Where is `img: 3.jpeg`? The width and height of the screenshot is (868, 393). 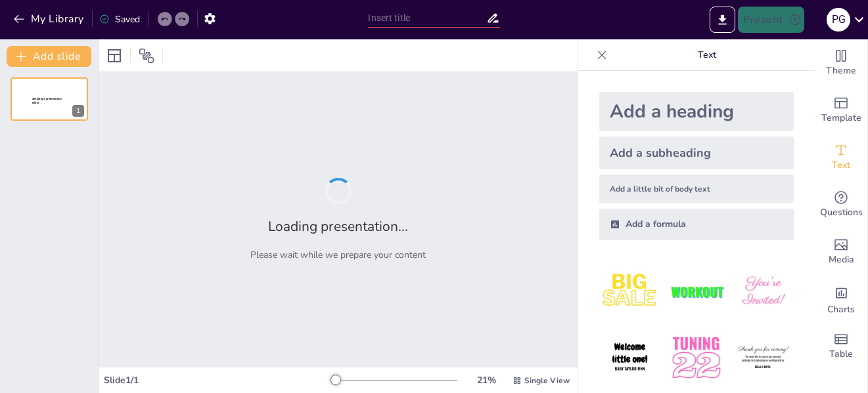
img: 3.jpeg is located at coordinates (762, 292).